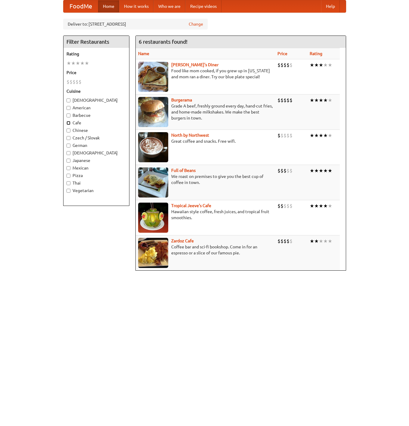  Describe the element at coordinates (153, 112) in the screenshot. I see `img: burgerama.jpg` at that location.